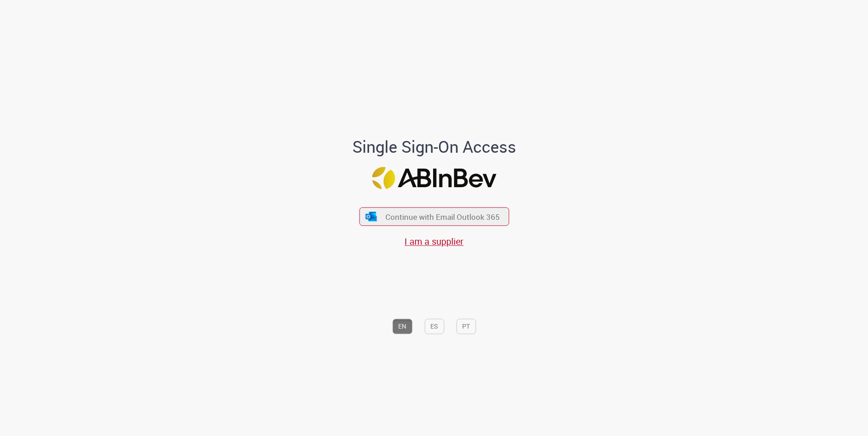 This screenshot has width=868, height=436. What do you see at coordinates (402, 327) in the screenshot?
I see `button: EN` at bounding box center [402, 327].